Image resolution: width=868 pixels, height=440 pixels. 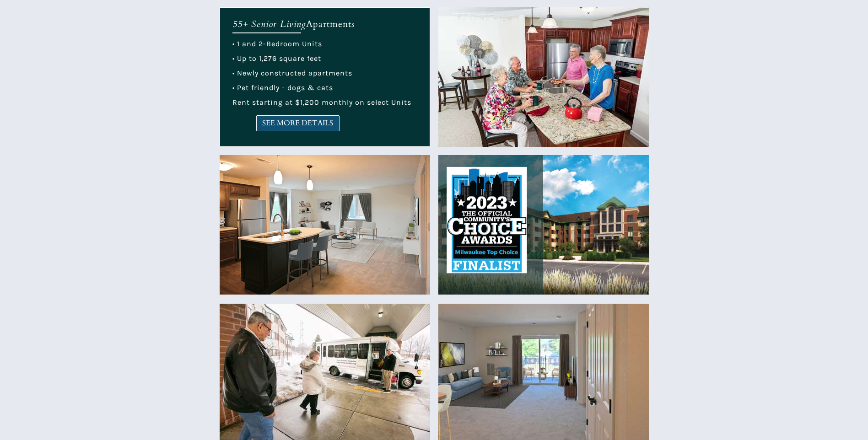 I want to click on span: • Pet friendly - dogs & cats, so click(x=282, y=87).